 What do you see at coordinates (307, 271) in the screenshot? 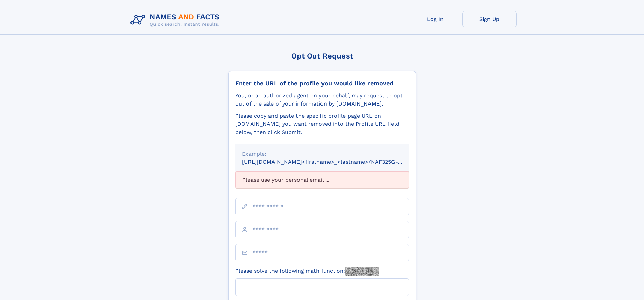
I see `label: Please solve the following math function:` at bounding box center [307, 271].